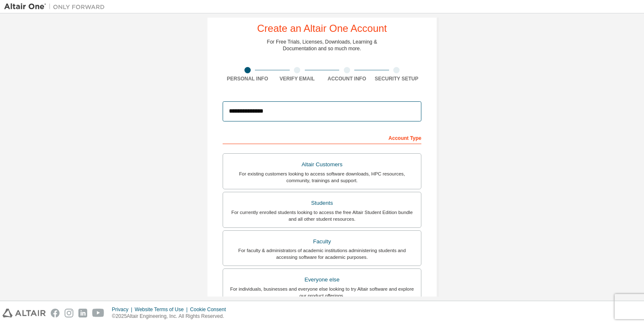  Describe the element at coordinates (162, 309) in the screenshot. I see `div: Website Terms of Use` at that location.